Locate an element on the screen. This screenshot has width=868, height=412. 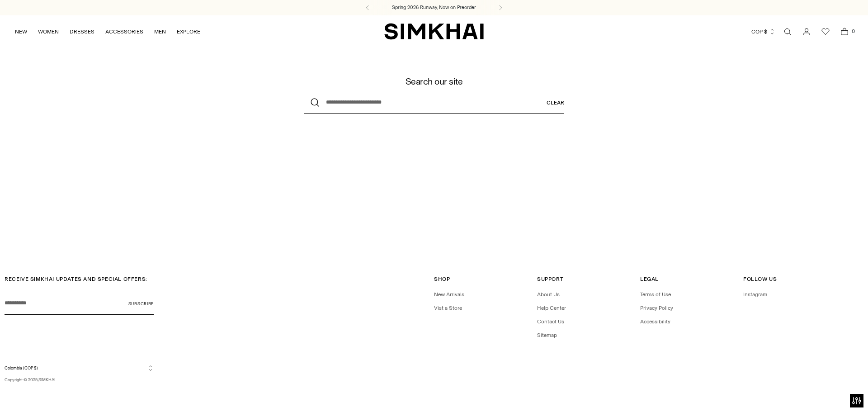
a: Contact Us is located at coordinates (550, 322).